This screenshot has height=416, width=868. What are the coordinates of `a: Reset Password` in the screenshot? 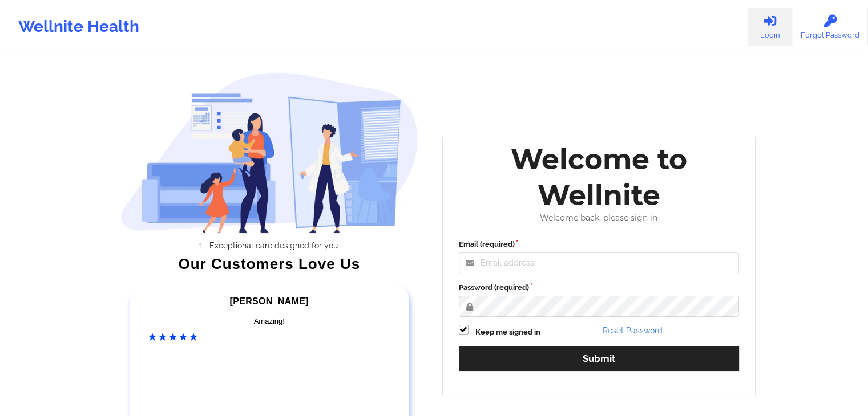 It's located at (632, 331).